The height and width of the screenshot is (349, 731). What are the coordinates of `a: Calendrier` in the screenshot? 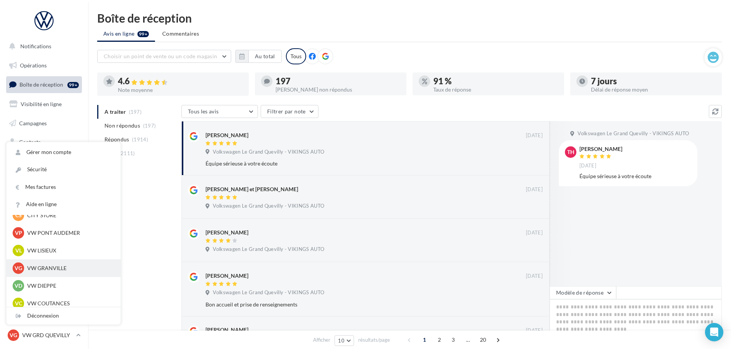 It's located at (44, 180).